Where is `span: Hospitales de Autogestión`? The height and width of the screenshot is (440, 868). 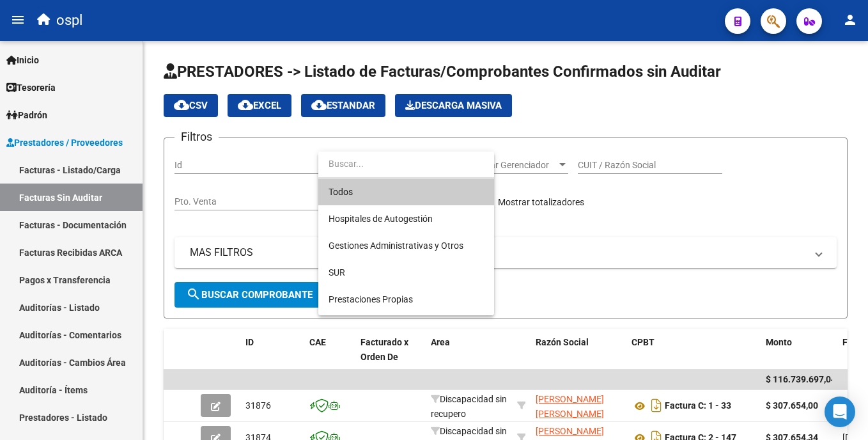 span: Hospitales de Autogestión is located at coordinates (380, 219).